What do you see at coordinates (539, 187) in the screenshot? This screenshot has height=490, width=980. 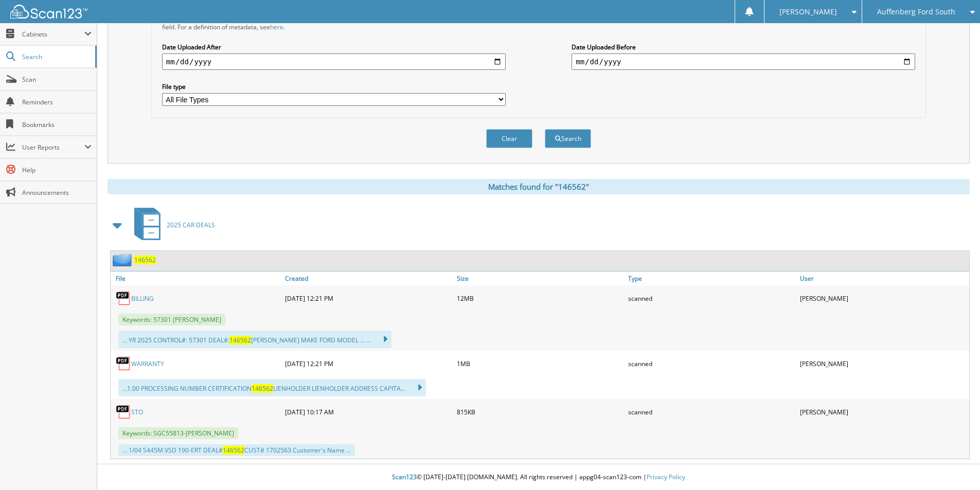 I see `div: Matches found for "146562"` at bounding box center [539, 187].